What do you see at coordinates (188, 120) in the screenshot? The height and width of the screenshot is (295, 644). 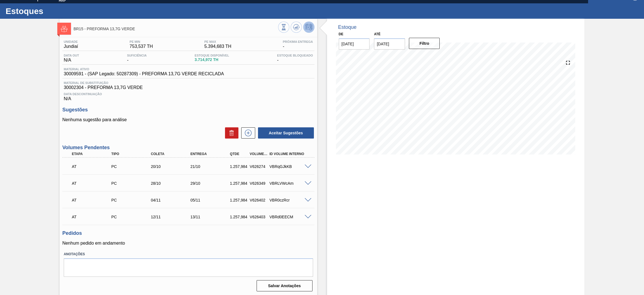 I see `p: Nenhuma sugestão para análise` at bounding box center [188, 120].